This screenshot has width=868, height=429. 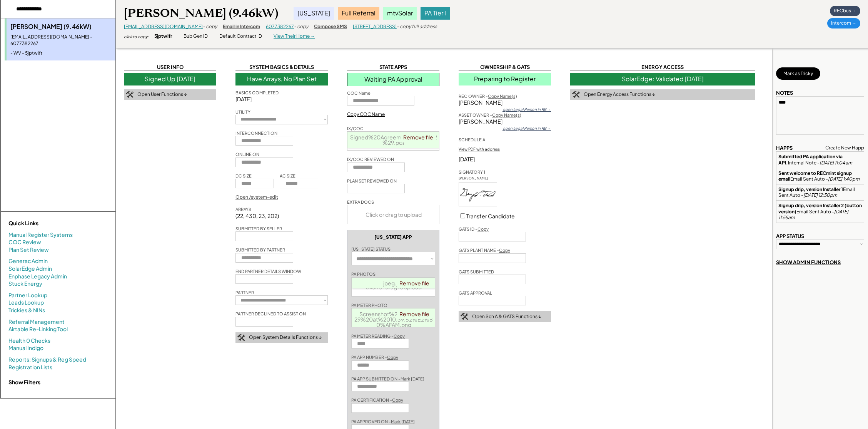 What do you see at coordinates (241, 26) in the screenshot?
I see `div: Email in Intercom` at bounding box center [241, 26].